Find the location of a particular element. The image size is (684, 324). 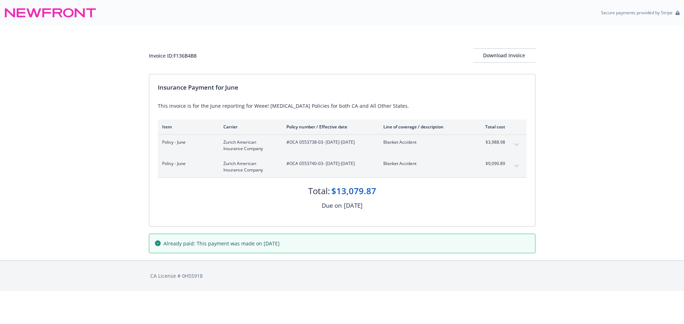

div: Line of coverage / description is located at coordinates (425, 127).